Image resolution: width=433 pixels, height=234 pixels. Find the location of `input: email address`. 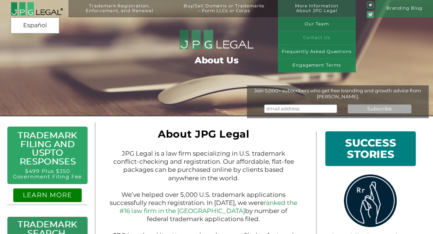

input: email address is located at coordinates (300, 109).